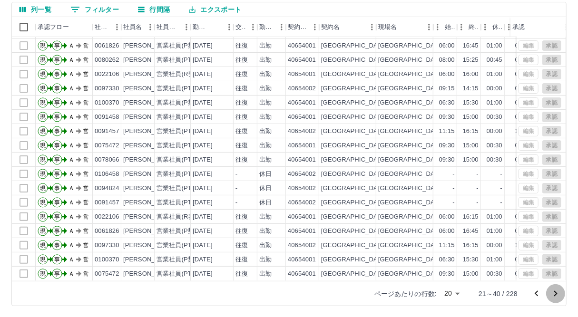 The width and height of the screenshot is (578, 317). I want to click on div: 現場名, so click(387, 27).